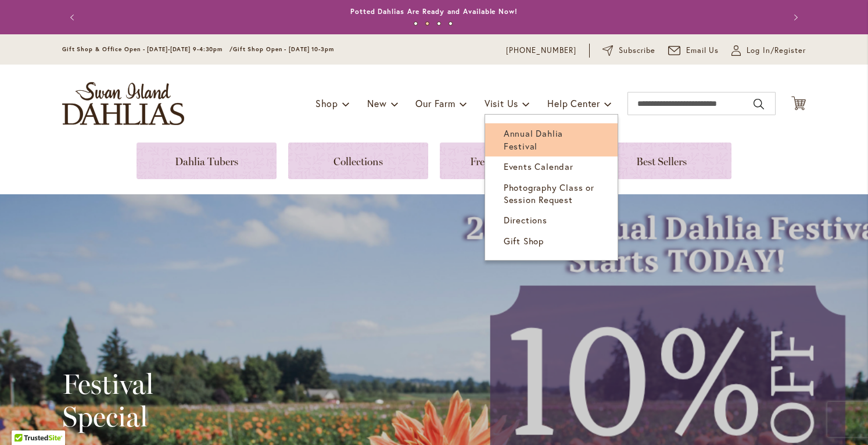 Image resolution: width=868 pixels, height=445 pixels. What do you see at coordinates (435, 103) in the screenshot?
I see `span: Our Farm` at bounding box center [435, 103].